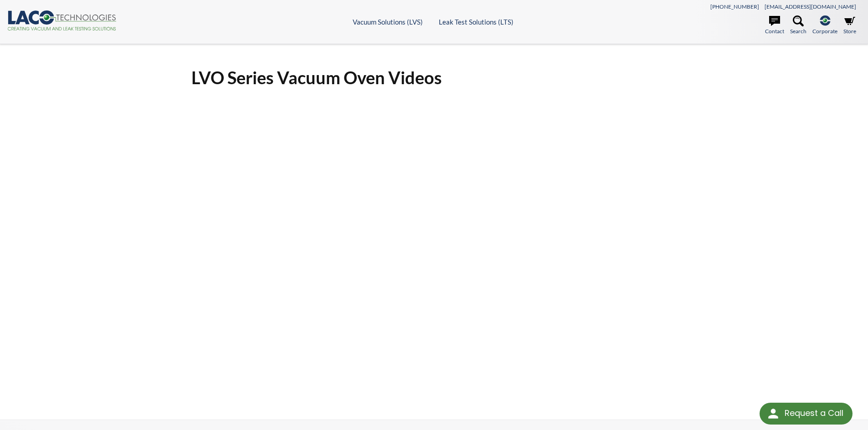  I want to click on a: Leak Test Solutions (LTS), so click(476, 22).